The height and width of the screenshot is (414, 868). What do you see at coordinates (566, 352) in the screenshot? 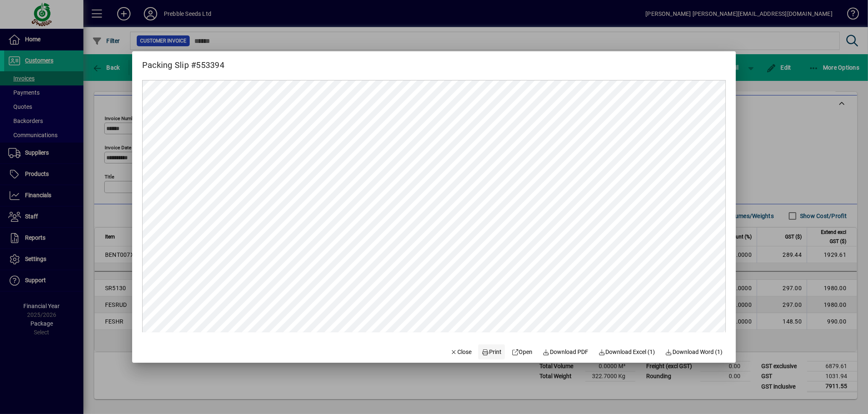
I see `span: Download PDF` at bounding box center [566, 352].